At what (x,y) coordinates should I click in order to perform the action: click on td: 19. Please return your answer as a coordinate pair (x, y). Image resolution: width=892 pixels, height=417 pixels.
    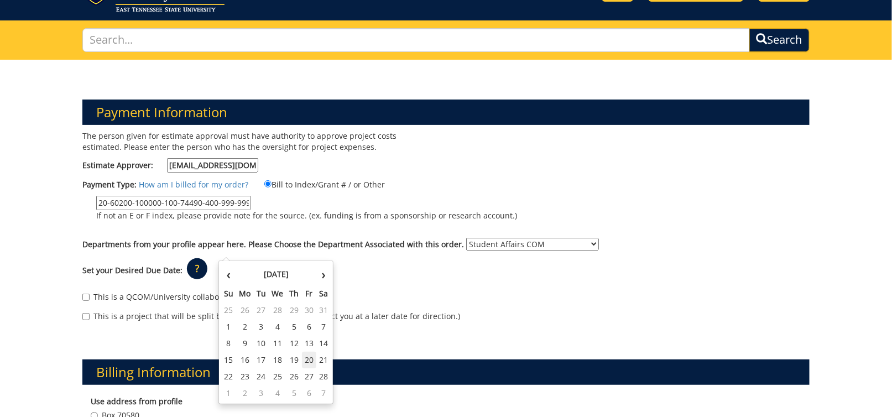
    Looking at the image, I should click on (294, 360).